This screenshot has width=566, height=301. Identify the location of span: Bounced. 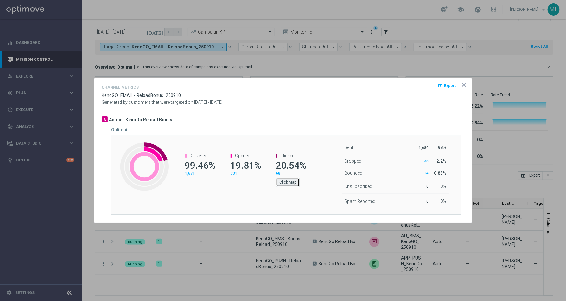
(354, 173).